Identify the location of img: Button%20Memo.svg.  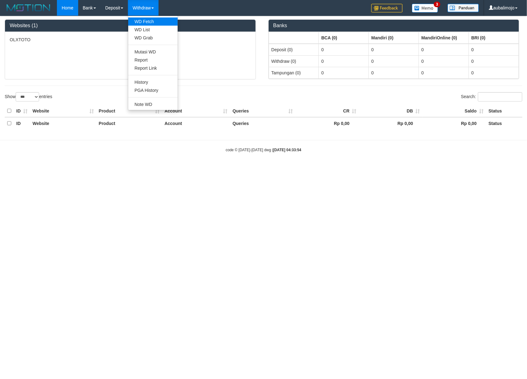
(425, 8).